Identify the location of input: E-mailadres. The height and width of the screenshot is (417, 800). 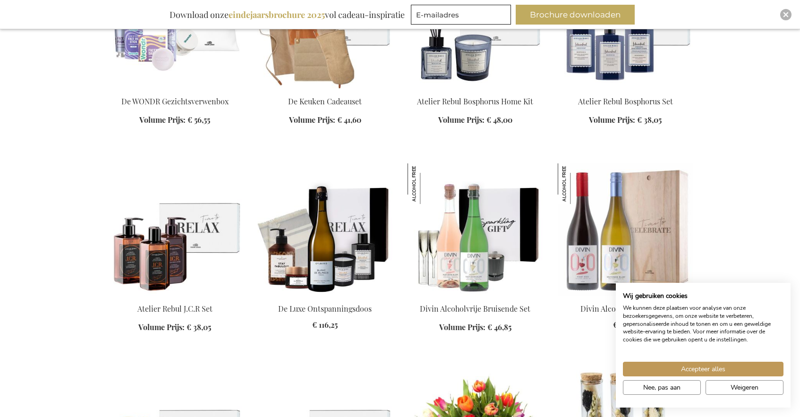
(461, 15).